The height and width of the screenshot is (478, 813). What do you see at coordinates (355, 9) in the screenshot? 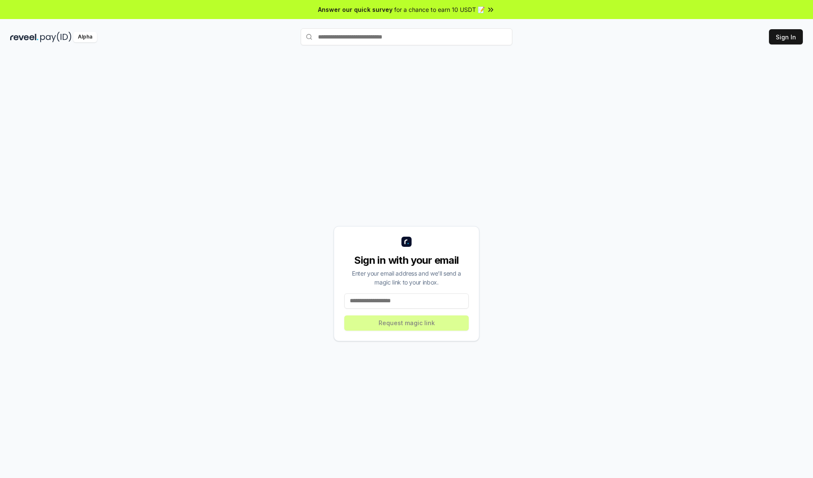
I see `span: Answer our quick survey` at bounding box center [355, 9].